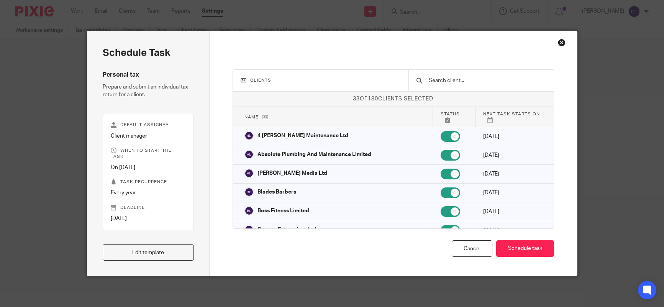  What do you see at coordinates (148, 208) in the screenshot?
I see `p: Deadline` at bounding box center [148, 208].